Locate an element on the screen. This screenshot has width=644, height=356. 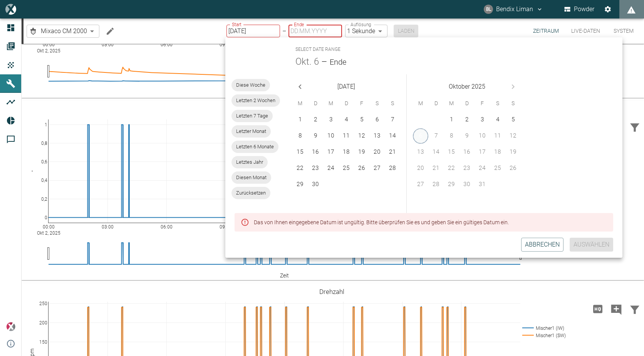
img: Xplore Logo is located at coordinates (11, 327).